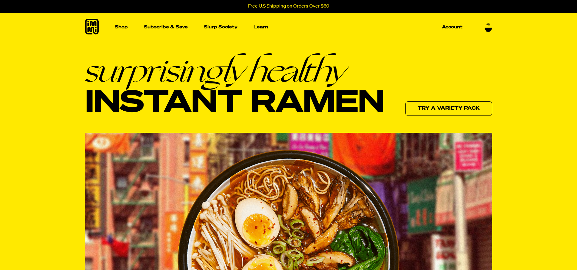  Describe the element at coordinates (166, 27) in the screenshot. I see `a: Subscribe & Save` at that location.